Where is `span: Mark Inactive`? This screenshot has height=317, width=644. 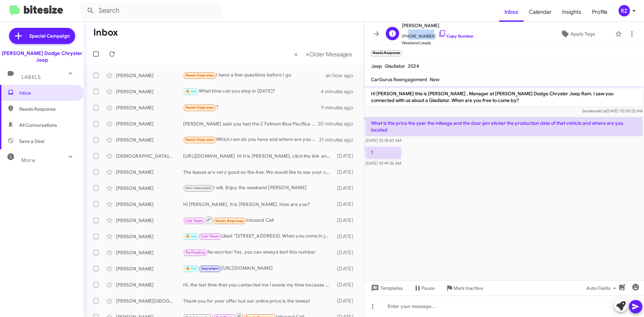
span: Mark Inactive is located at coordinates (468, 288).